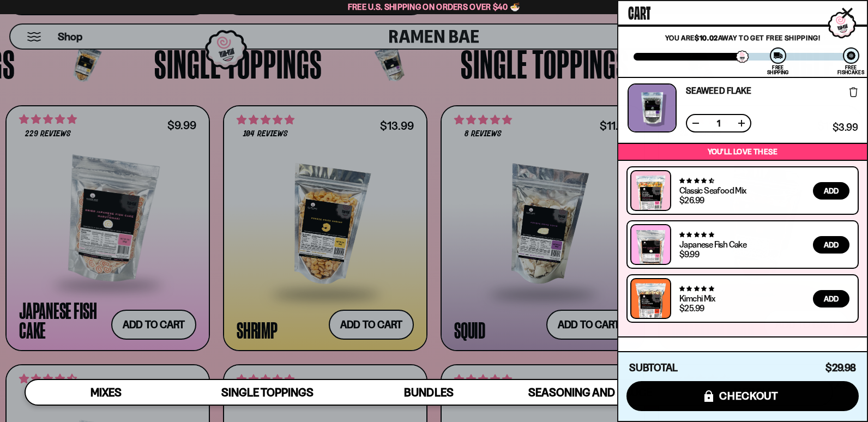 The width and height of the screenshot is (868, 422). I want to click on span: Bundles, so click(429, 392).